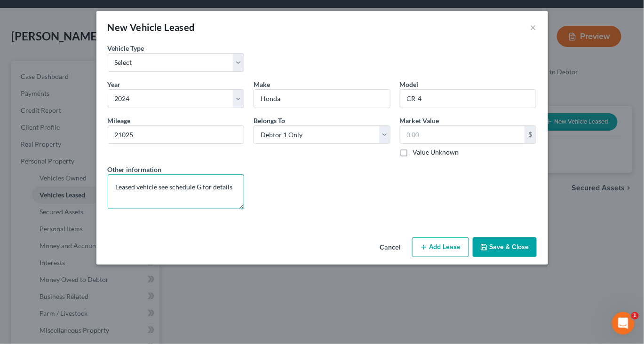 The image size is (644, 344). I want to click on span: Make, so click(261, 84).